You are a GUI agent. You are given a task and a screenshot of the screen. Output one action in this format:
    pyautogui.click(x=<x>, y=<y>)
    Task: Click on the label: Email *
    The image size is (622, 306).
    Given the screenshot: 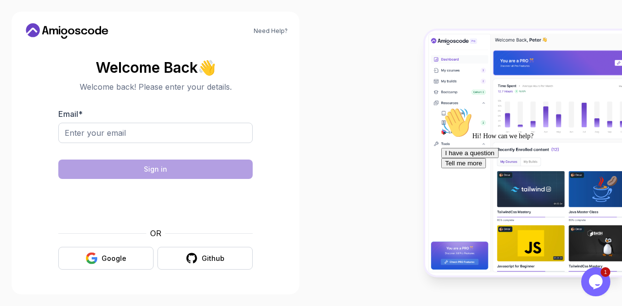 What is the action you would take?
    pyautogui.click(x=70, y=114)
    